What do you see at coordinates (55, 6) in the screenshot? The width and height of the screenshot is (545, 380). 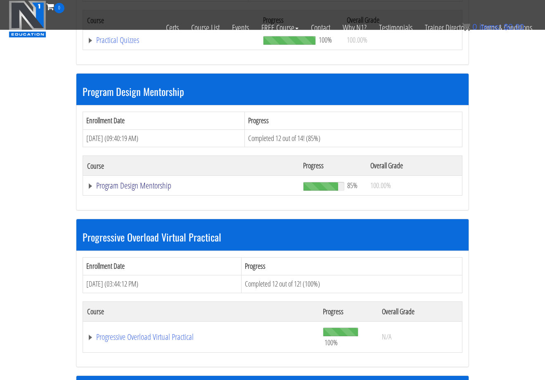 I see `a: 0` at bounding box center [55, 6].